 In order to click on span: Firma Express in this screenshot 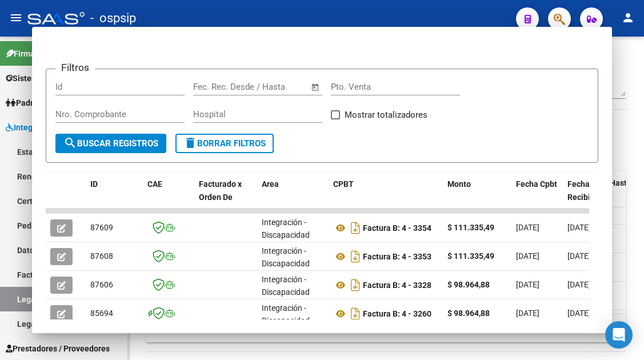, I will do `click(36, 54)`.